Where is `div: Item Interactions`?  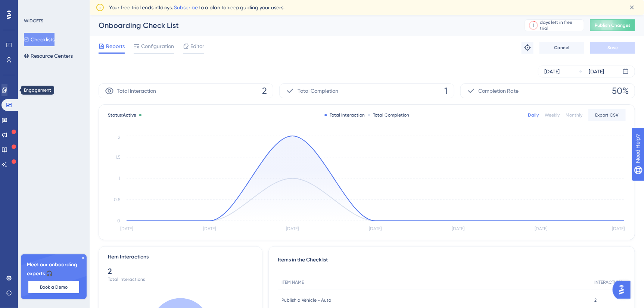 div: Item Interactions is located at coordinates (128, 257).